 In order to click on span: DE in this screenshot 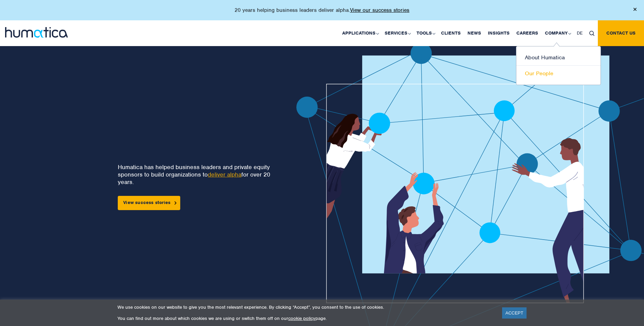, I will do `click(579, 33)`.